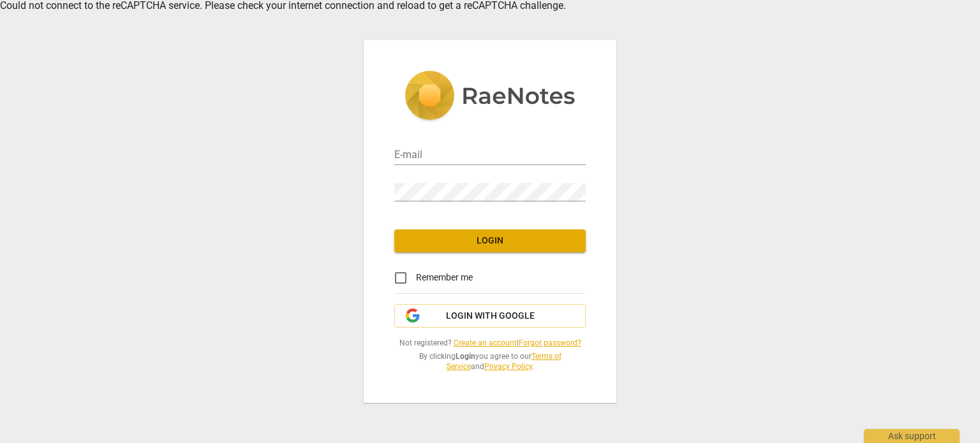 This screenshot has width=980, height=443. Describe the element at coordinates (490, 241) in the screenshot. I see `span: Login` at that location.